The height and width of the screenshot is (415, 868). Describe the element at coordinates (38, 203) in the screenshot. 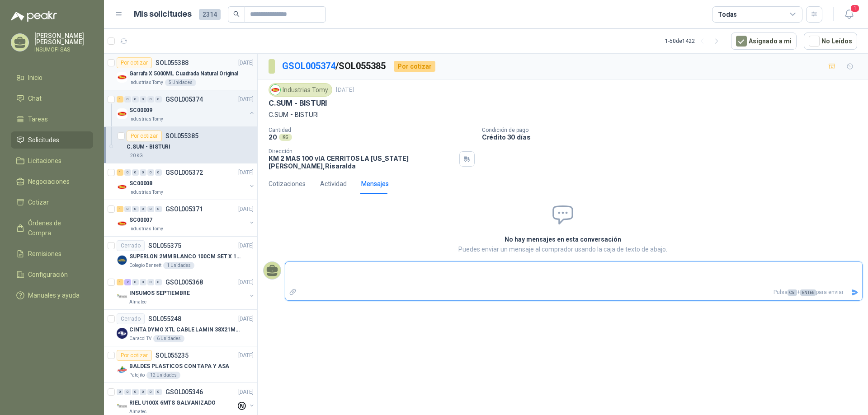

I see `span: Cotizar` at that location.